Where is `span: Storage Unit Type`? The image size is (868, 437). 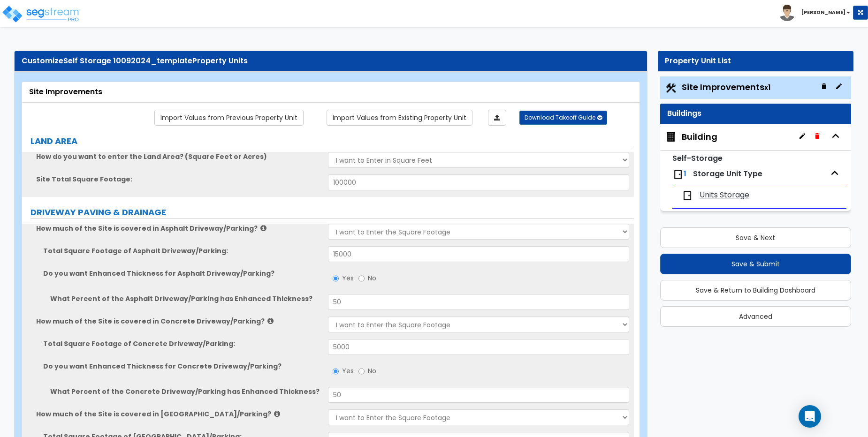 span: Storage Unit Type is located at coordinates (728, 173).